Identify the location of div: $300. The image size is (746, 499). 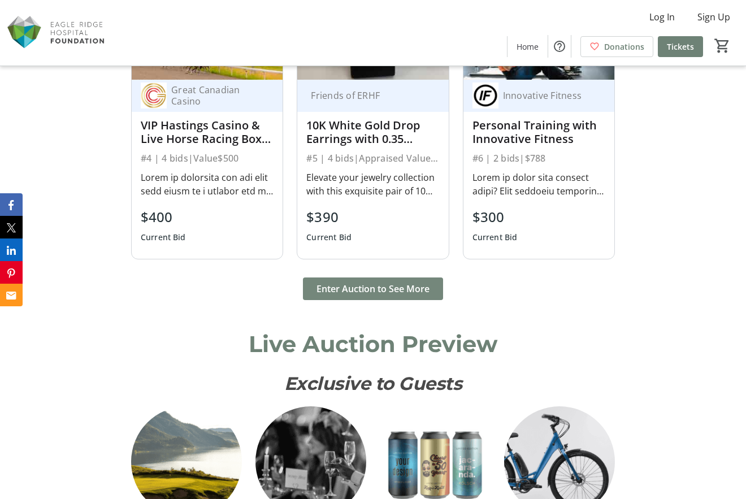
(495, 217).